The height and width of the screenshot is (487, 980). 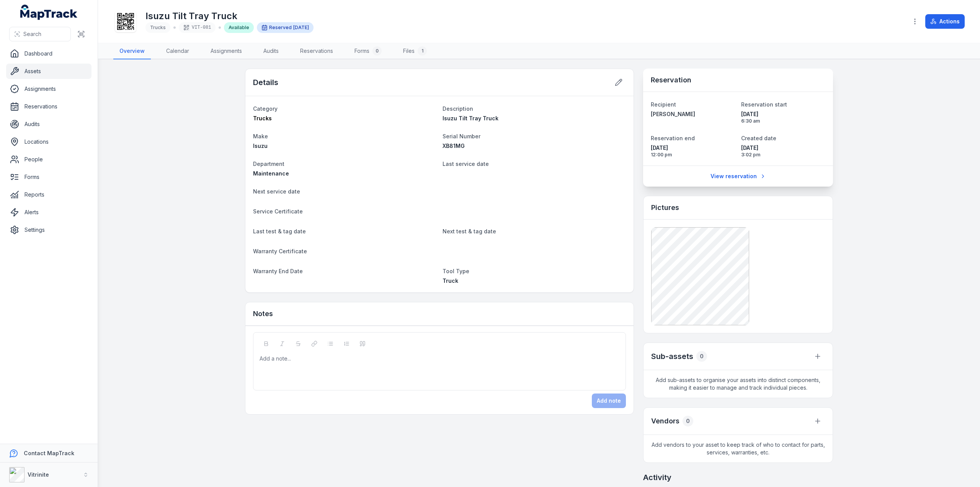 I want to click on span: 12:00 pm, so click(x=693, y=155).